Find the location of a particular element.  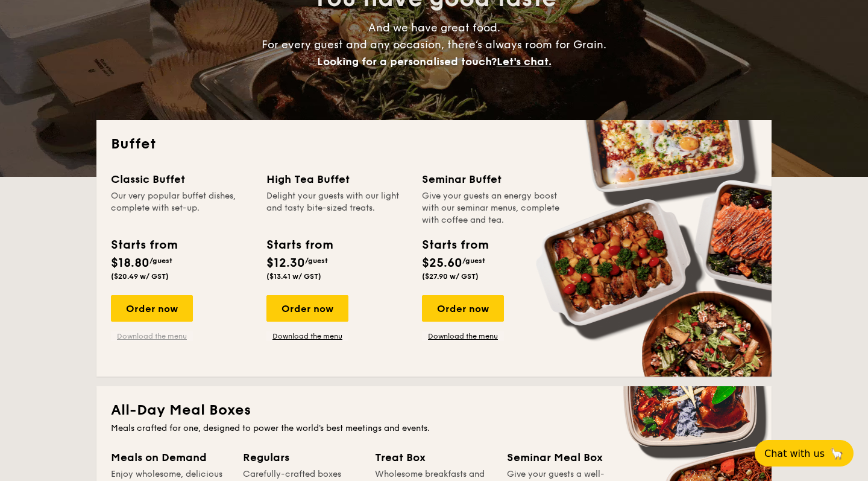

span: $25.60 is located at coordinates (442, 263).